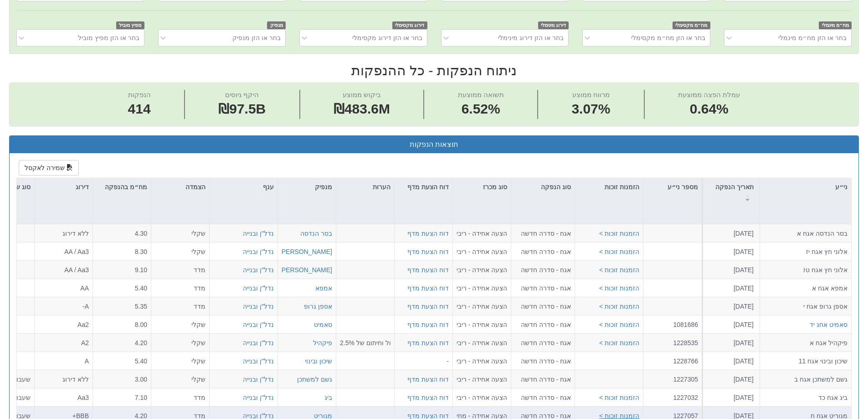 The width and height of the screenshot is (868, 419). What do you see at coordinates (806, 233) in the screenshot?
I see `div: בסר הנדסה אגח א` at bounding box center [806, 233].